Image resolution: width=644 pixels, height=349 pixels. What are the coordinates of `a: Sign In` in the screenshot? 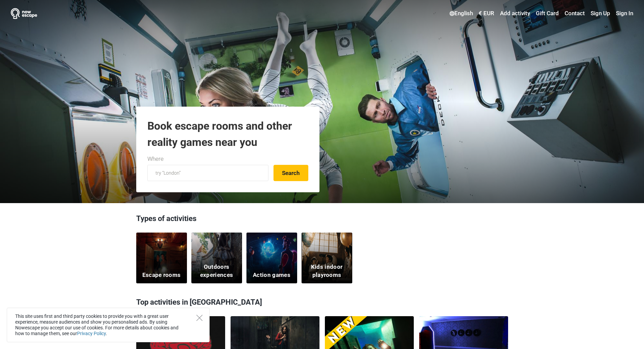 It's located at (624, 13).